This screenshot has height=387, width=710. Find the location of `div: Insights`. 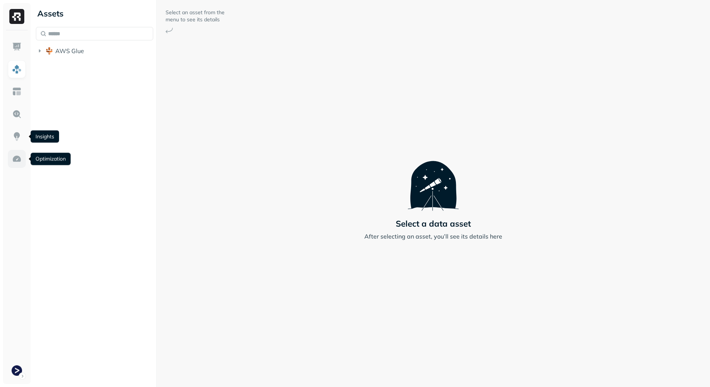

div: Insights is located at coordinates (45, 136).